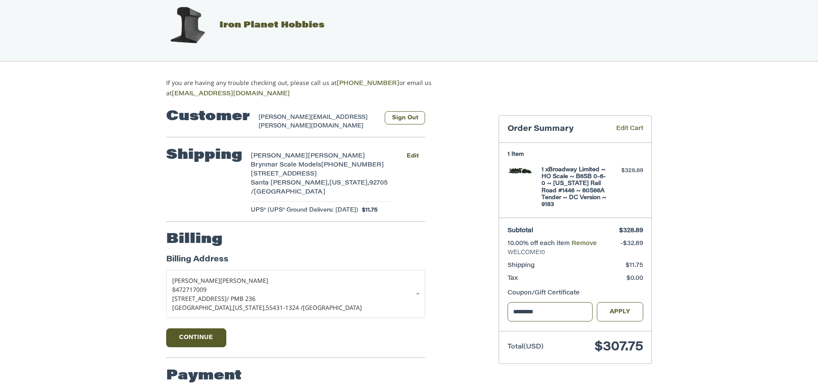 This screenshot has width=818, height=391. What do you see at coordinates (196, 338) in the screenshot?
I see `button: Continue` at bounding box center [196, 338].